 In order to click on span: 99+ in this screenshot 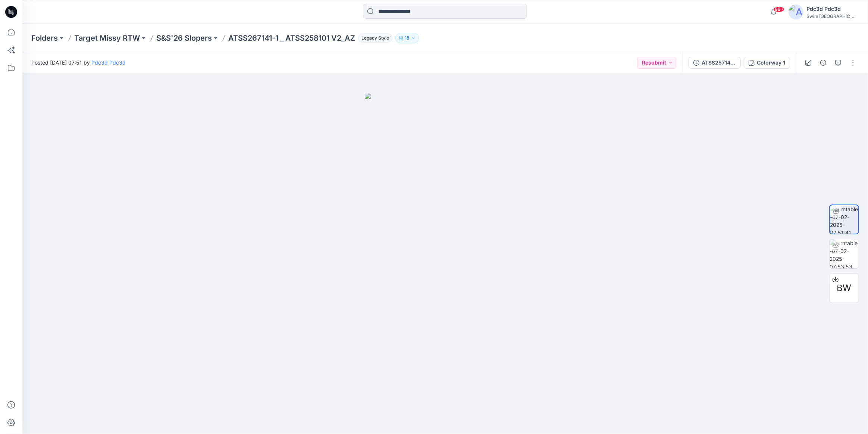, I will do `click(779, 9)`.